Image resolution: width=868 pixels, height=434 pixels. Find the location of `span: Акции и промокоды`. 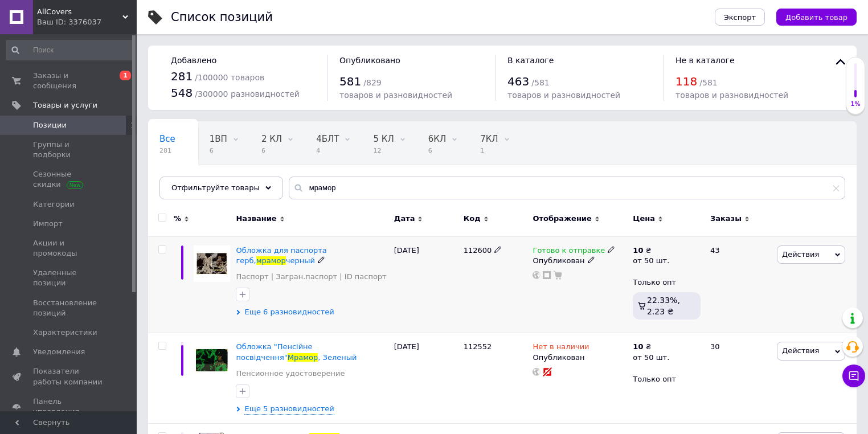

span: Акции и промокоды is located at coordinates (69, 248).